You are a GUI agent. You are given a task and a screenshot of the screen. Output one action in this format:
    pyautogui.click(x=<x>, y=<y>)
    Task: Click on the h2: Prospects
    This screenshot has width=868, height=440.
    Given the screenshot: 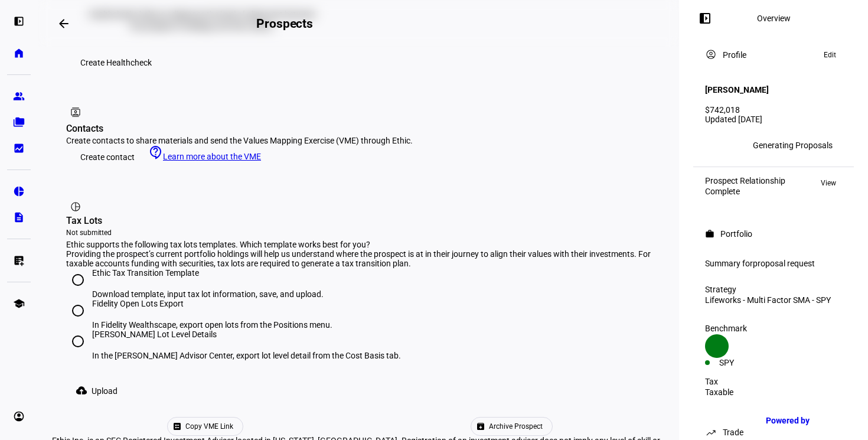 What is the action you would take?
    pyautogui.click(x=285, y=24)
    